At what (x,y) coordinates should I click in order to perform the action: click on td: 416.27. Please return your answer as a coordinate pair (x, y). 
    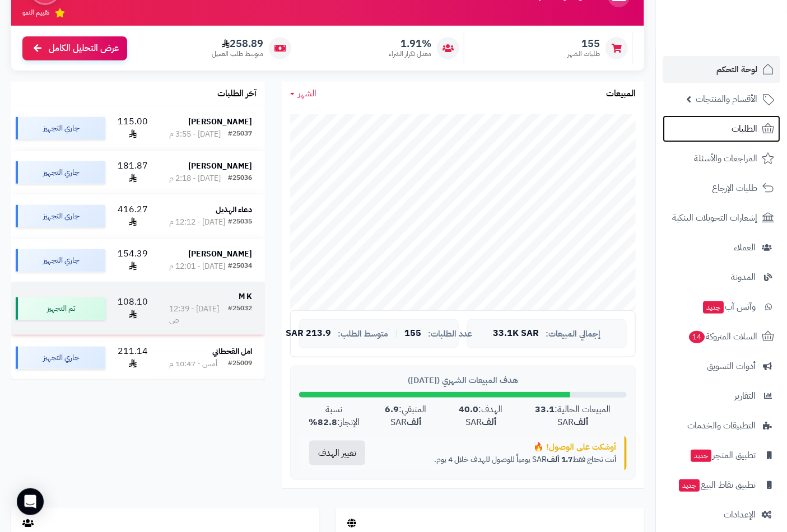
    Looking at the image, I should click on (133, 216).